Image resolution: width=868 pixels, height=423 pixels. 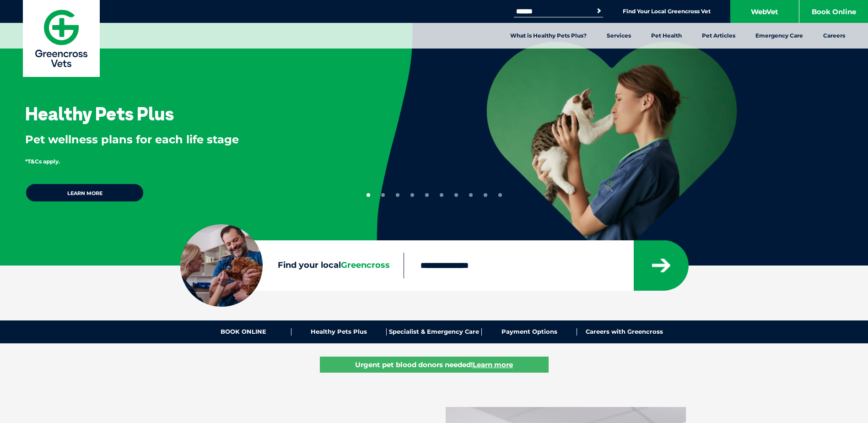 What do you see at coordinates (835, 36) in the screenshot?
I see `a: Careers` at bounding box center [835, 36].